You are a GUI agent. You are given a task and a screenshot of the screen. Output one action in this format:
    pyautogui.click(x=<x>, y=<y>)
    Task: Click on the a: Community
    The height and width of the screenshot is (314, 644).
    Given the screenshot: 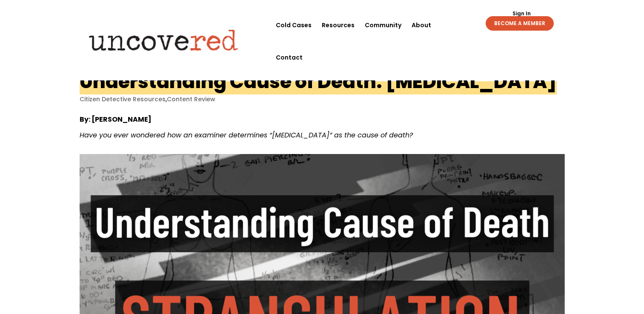 What is the action you would take?
    pyautogui.click(x=383, y=25)
    